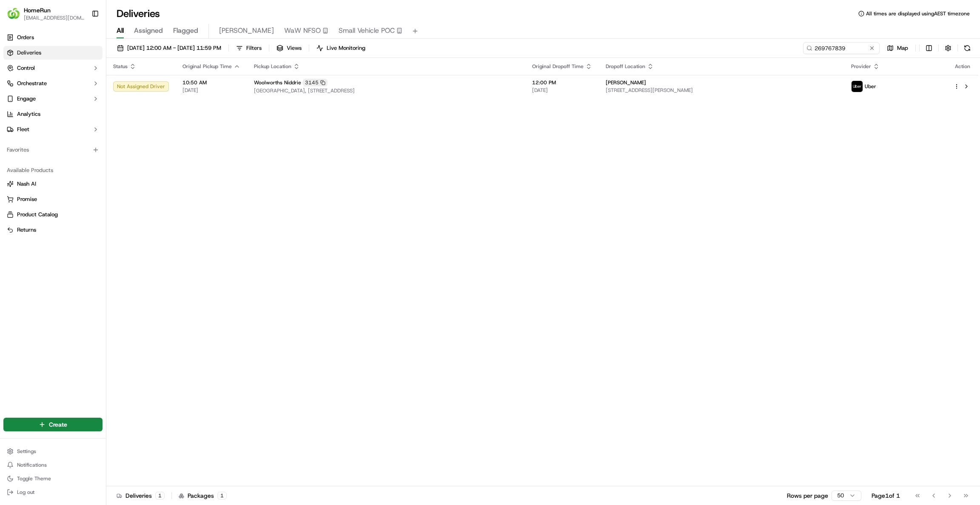  What do you see at coordinates (140, 495) in the screenshot?
I see `div: Deliveries` at bounding box center [140, 495].